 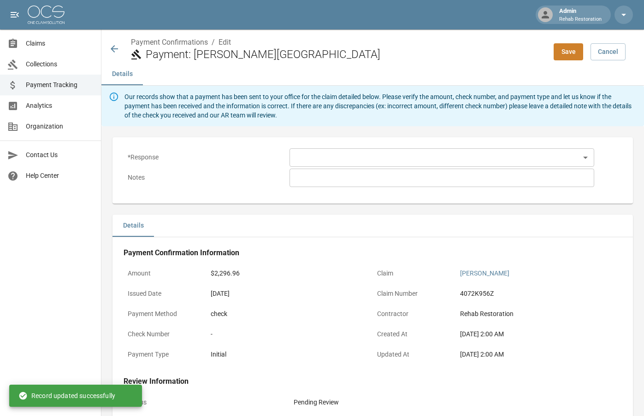 I want to click on p: Updated At, so click(x=414, y=354).